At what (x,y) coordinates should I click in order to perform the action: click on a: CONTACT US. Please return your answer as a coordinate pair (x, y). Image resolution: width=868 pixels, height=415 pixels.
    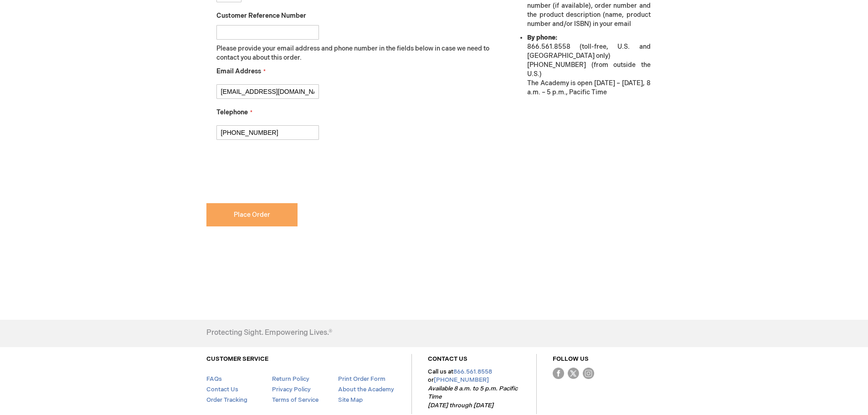
    Looking at the image, I should click on (448, 359).